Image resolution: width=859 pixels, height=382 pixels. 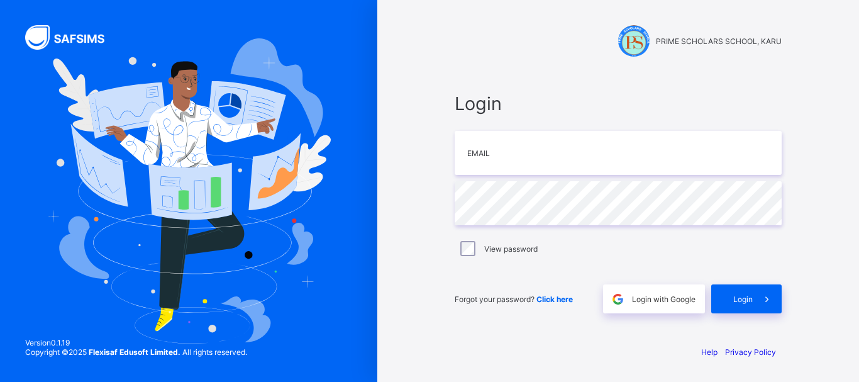 What do you see at coordinates (513, 299) in the screenshot?
I see `span: Forgot your password?` at bounding box center [513, 299].